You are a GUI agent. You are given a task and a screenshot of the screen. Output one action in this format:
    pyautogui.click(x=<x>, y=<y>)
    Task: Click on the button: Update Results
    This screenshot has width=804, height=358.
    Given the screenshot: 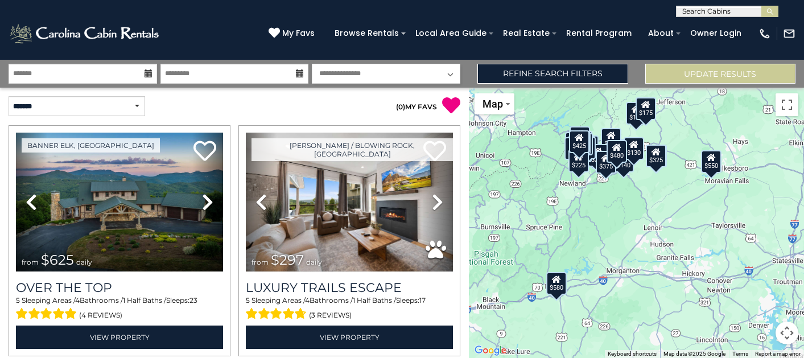 What is the action you would take?
    pyautogui.click(x=720, y=73)
    